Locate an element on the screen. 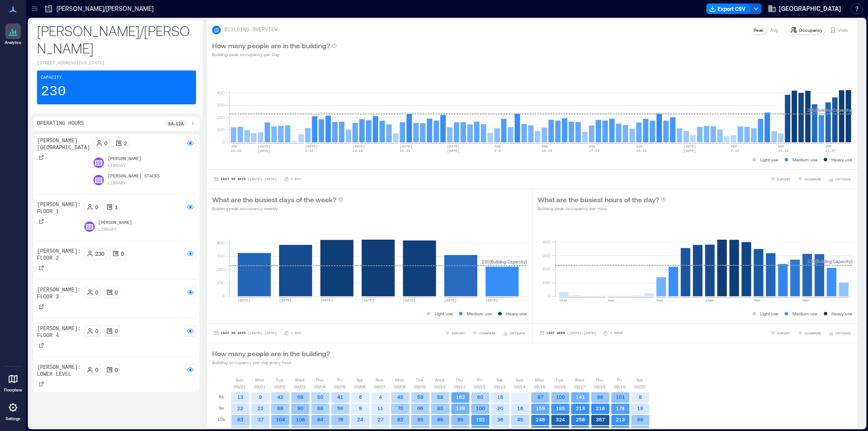  text: 104 is located at coordinates (280, 419).